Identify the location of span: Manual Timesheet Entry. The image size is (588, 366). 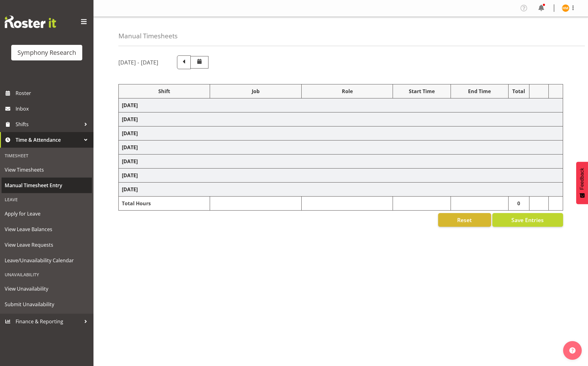
(47, 185).